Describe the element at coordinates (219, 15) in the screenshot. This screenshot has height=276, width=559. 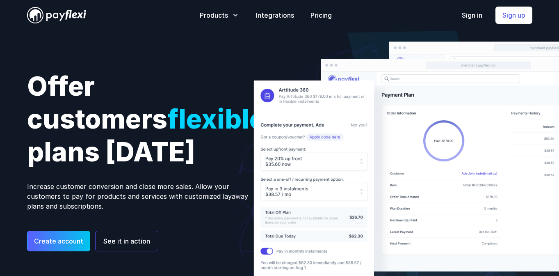
I see `button: Products` at that location.